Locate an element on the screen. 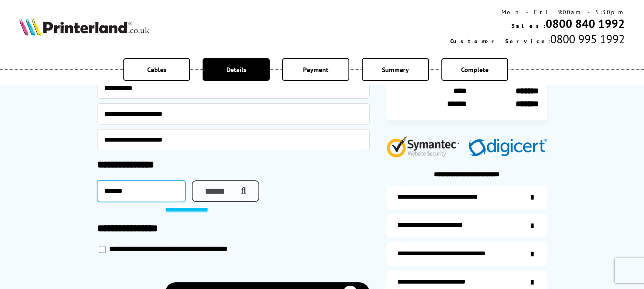  b: 0800 840 1992 is located at coordinates (586, 24).